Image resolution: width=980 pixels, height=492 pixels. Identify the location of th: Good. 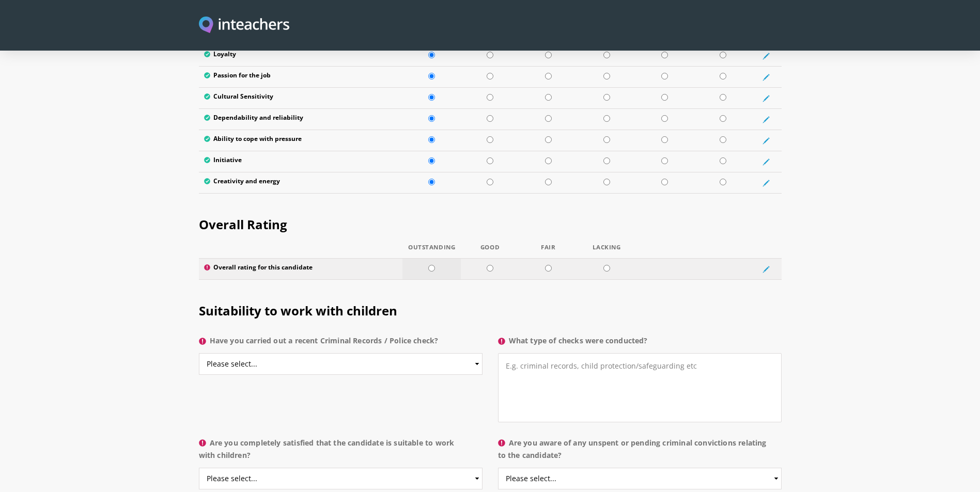
(490, 251).